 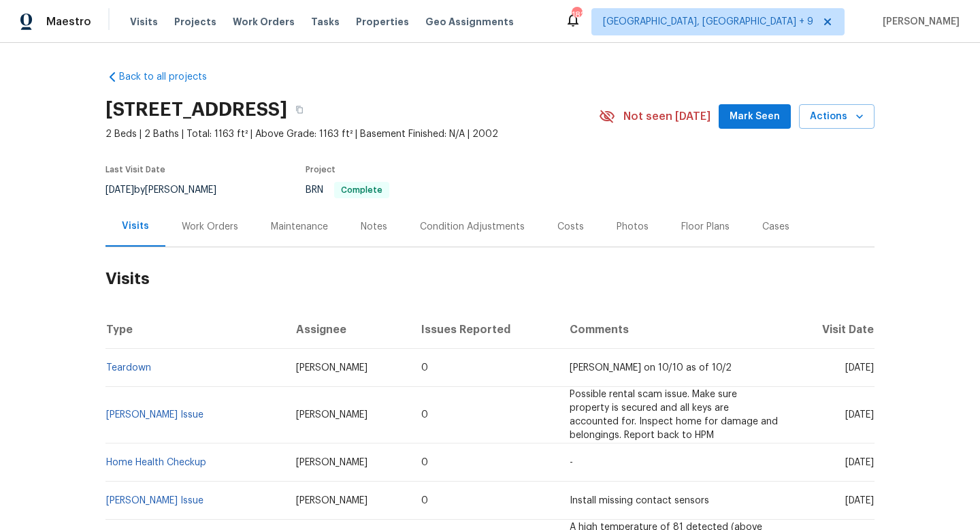 What do you see at coordinates (210, 227) in the screenshot?
I see `div: Work Orders` at bounding box center [210, 227].